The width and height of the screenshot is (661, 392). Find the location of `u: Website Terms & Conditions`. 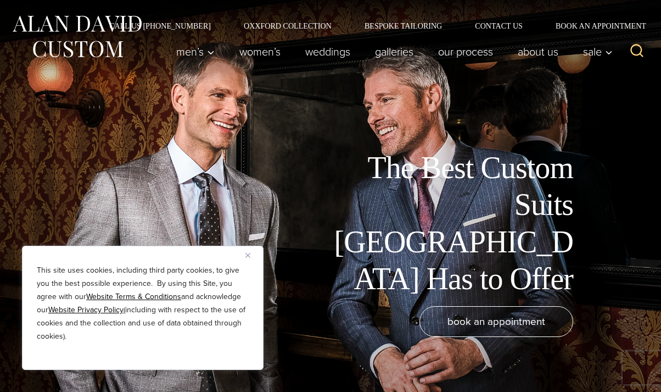

u: Website Terms & Conditions is located at coordinates (133, 296).